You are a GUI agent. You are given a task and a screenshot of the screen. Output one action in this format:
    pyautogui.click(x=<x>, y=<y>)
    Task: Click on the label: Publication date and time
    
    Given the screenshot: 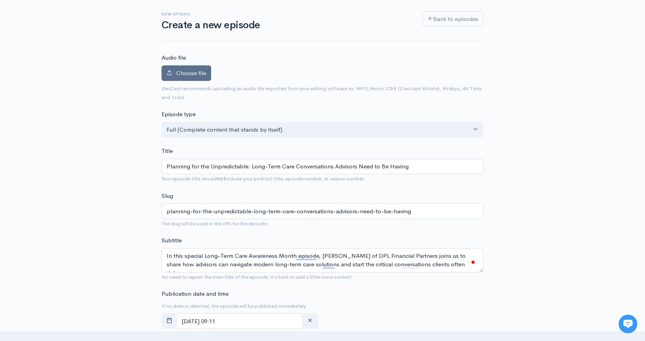 What is the action you would take?
    pyautogui.click(x=195, y=294)
    